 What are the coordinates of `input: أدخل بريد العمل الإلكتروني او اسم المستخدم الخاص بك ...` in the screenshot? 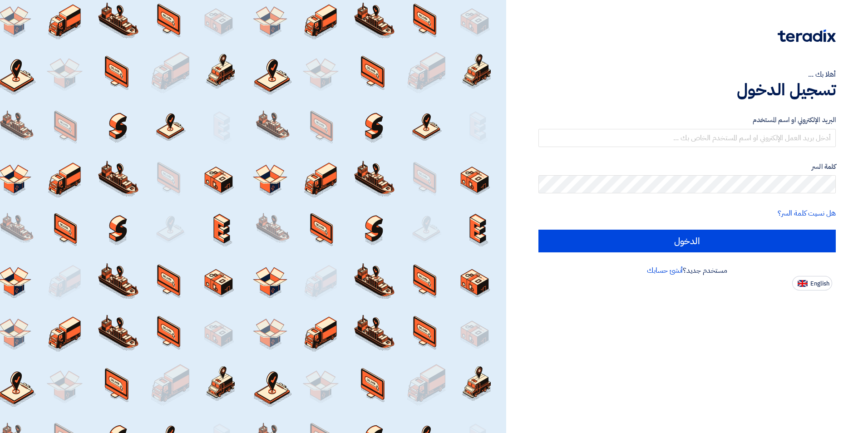 It's located at (687, 138).